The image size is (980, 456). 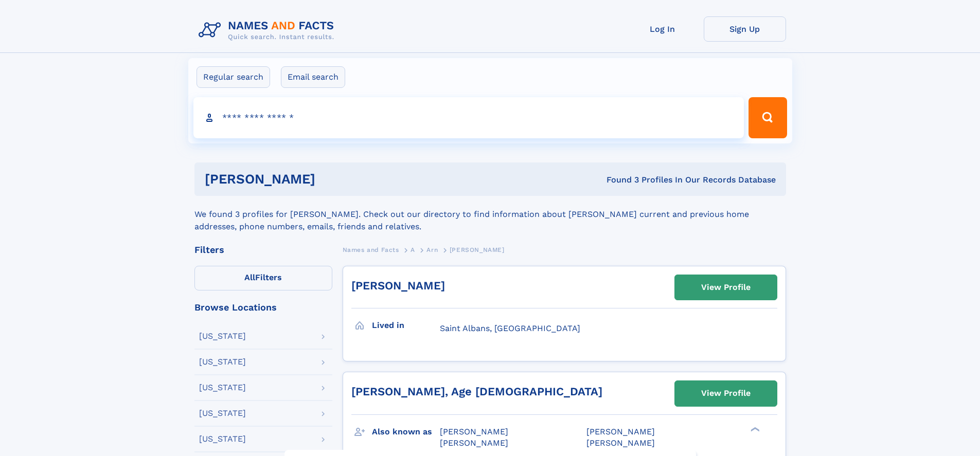 What do you see at coordinates (250, 277) in the screenshot?
I see `span: All` at bounding box center [250, 277].